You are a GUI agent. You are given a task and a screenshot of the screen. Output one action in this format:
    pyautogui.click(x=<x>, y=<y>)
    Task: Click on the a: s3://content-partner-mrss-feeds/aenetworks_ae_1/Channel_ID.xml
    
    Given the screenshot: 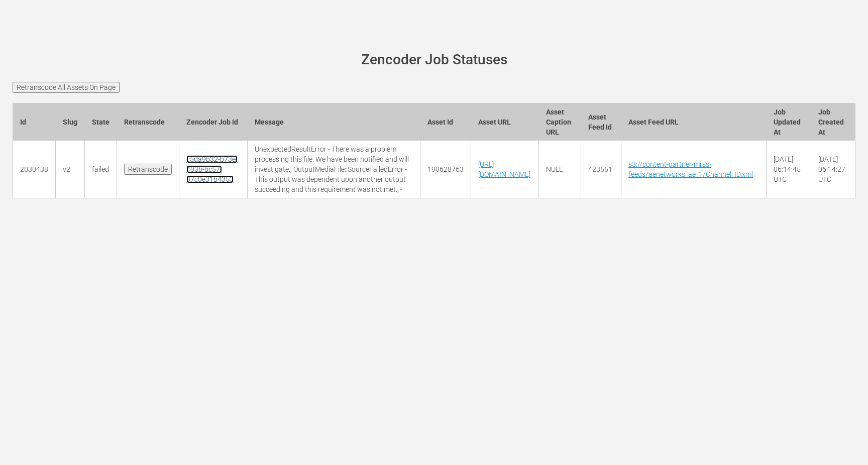 What is the action you would take?
    pyautogui.click(x=691, y=169)
    